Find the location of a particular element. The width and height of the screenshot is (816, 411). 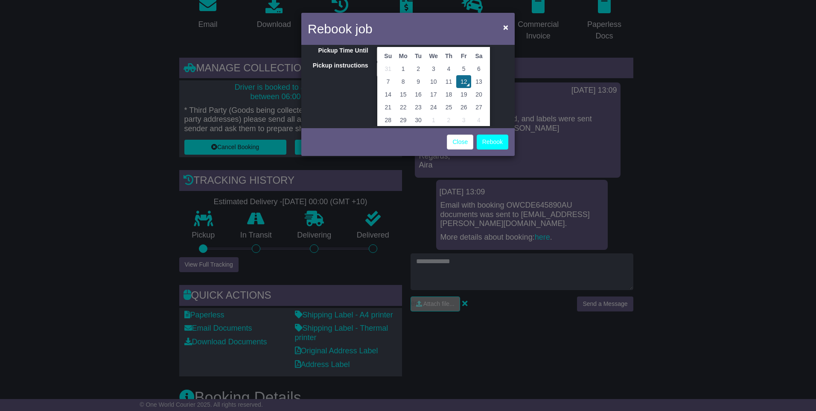

td: 29 is located at coordinates (403, 120).